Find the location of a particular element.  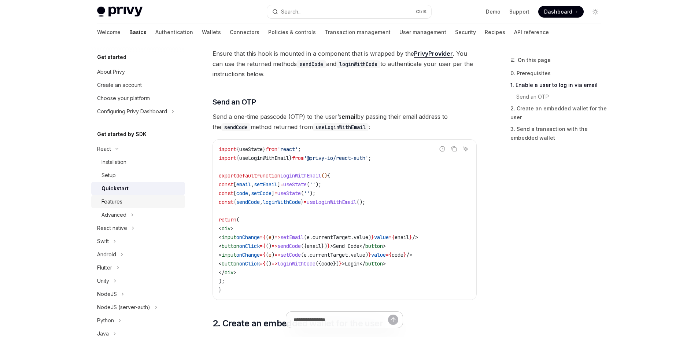

a: Transaction management is located at coordinates (357, 32).